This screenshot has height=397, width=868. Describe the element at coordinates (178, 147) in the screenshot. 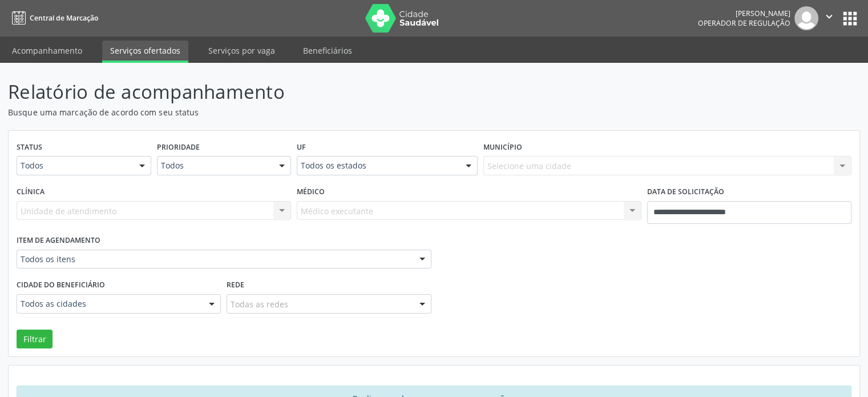

I see `label: Prioridade` at that location.